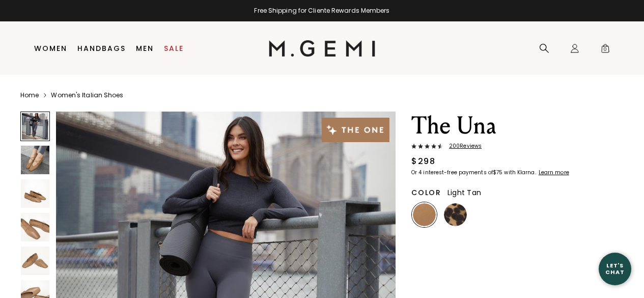  I want to click on img: Ballerina Pink, so click(610, 245).